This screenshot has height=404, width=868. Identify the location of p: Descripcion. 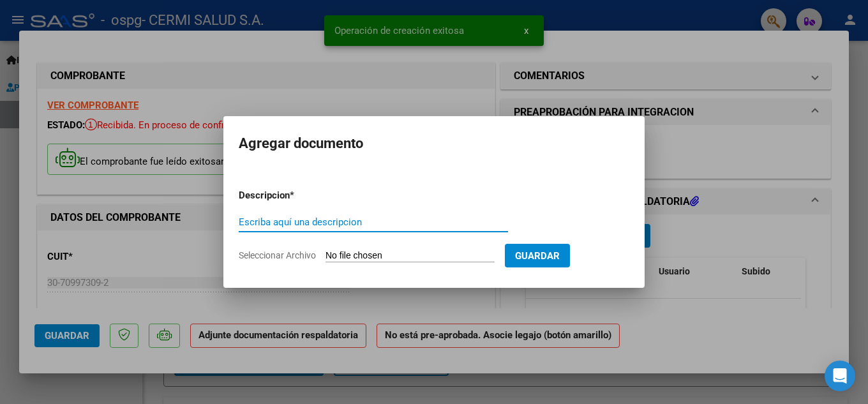
(297, 195).